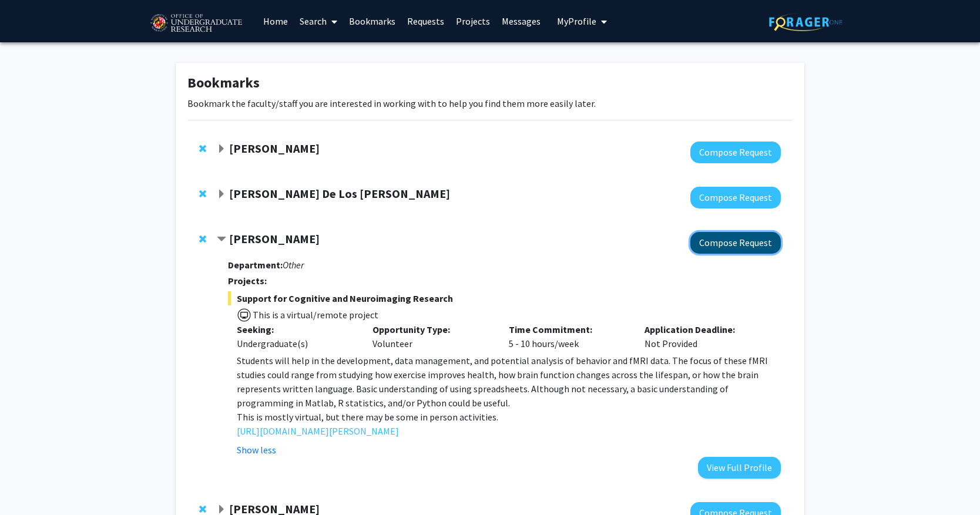 This screenshot has width=980, height=515. Describe the element at coordinates (275, 21) in the screenshot. I see `a: Home` at that location.